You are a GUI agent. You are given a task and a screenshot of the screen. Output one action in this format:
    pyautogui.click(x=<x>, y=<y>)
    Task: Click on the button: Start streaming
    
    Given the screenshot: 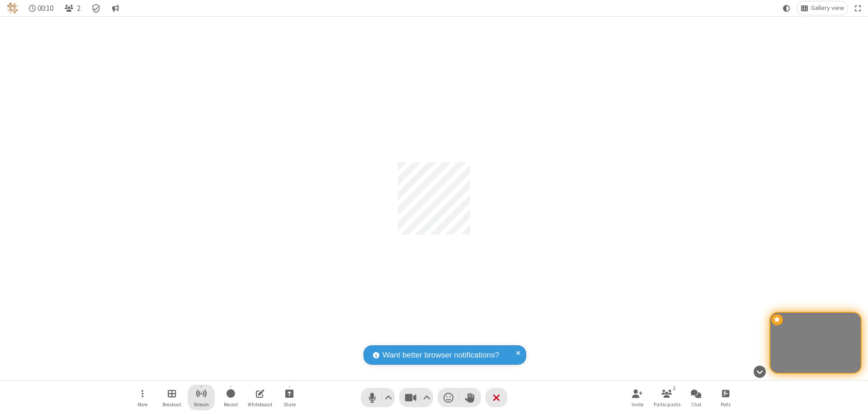 What is the action you would take?
    pyautogui.click(x=202, y=397)
    